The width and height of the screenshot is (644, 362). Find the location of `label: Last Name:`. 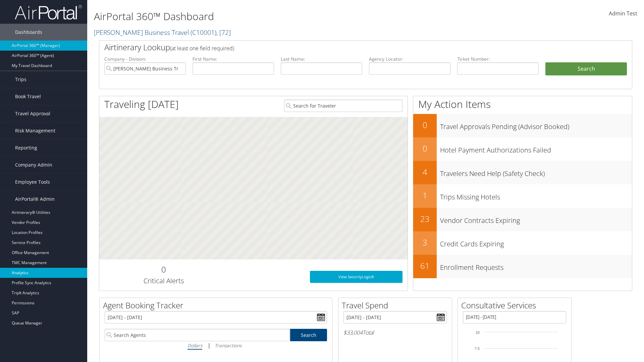

label: Last Name: is located at coordinates (321, 59).